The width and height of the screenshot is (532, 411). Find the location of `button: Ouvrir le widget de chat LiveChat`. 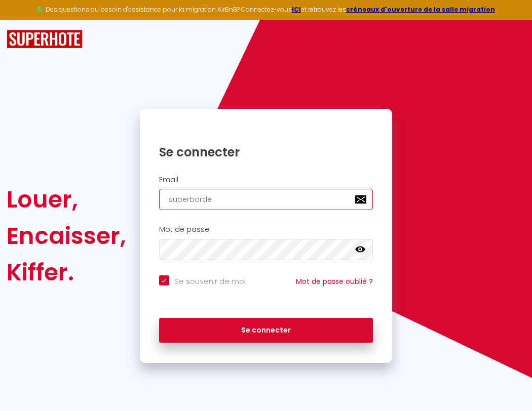

button: Ouvrir le widget de chat LiveChat is located at coordinates (23, 19).